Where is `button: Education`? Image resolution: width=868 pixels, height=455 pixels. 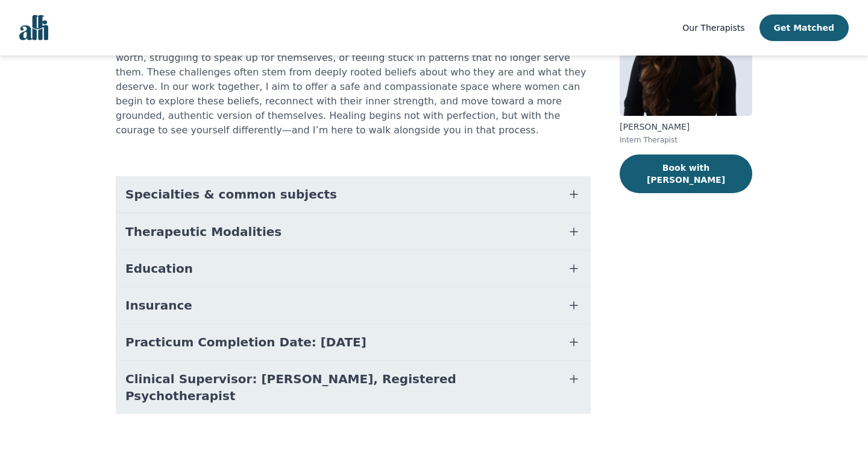
button: Education is located at coordinates (354, 268).